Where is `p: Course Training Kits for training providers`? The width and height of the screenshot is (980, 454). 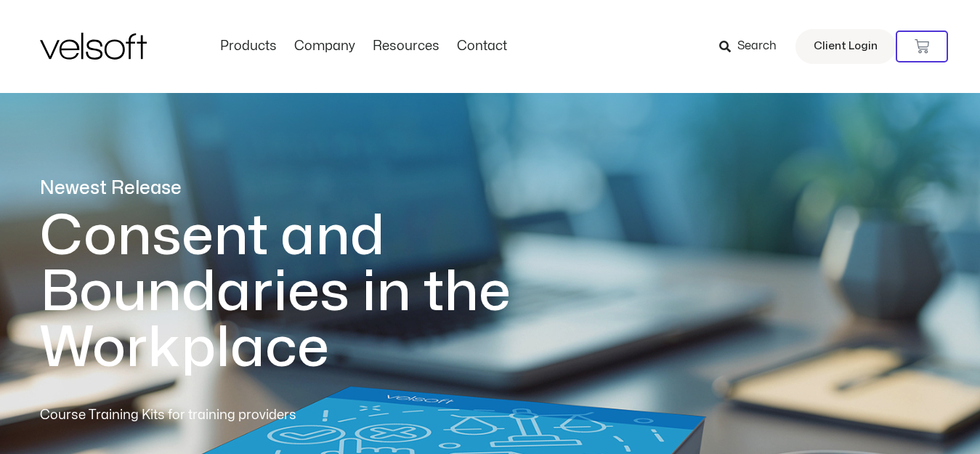
p: Course Training Kits for training providers is located at coordinates (221, 415).